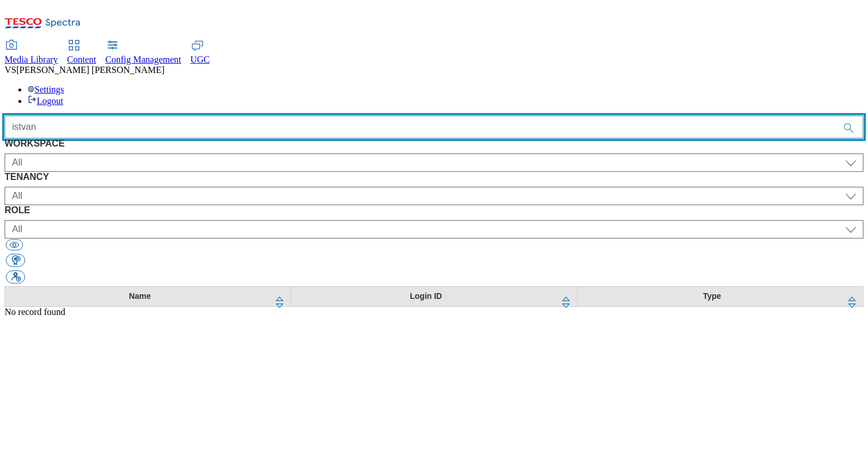 The width and height of the screenshot is (868, 473). I want to click on label: ROLE, so click(434, 210).